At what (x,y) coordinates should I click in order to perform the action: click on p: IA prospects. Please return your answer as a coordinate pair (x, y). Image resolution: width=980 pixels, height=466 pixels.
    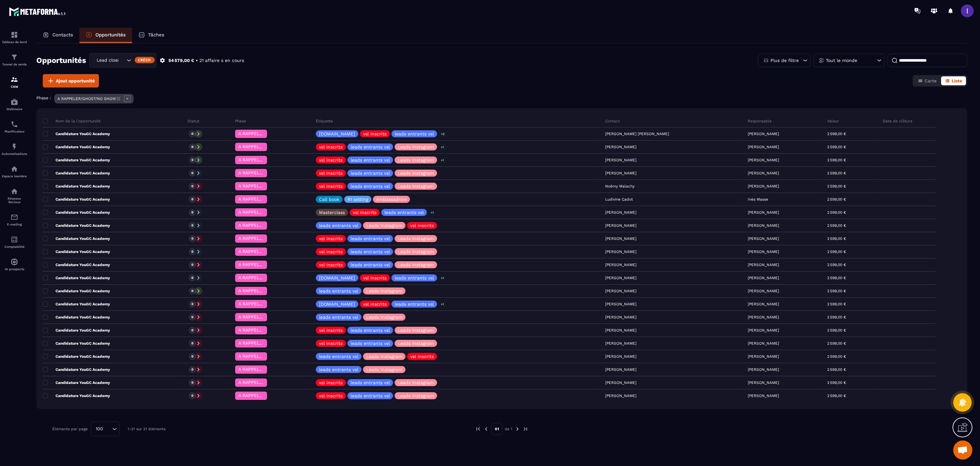
    Looking at the image, I should click on (14, 269).